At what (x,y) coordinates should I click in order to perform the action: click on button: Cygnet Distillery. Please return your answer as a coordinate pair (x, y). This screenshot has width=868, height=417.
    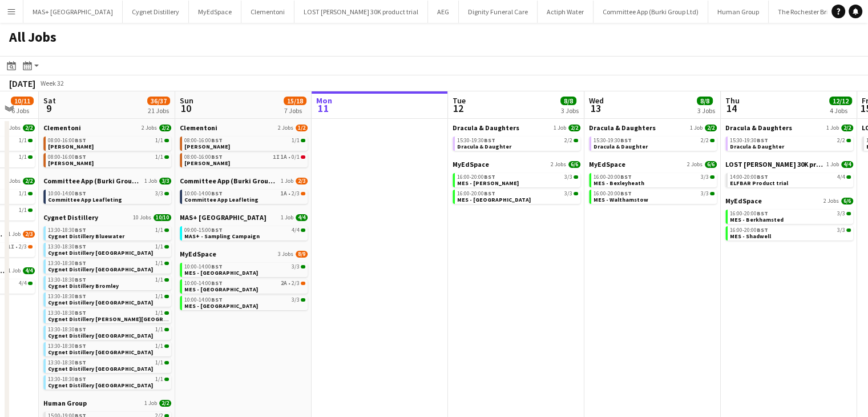
    Looking at the image, I should click on (156, 12).